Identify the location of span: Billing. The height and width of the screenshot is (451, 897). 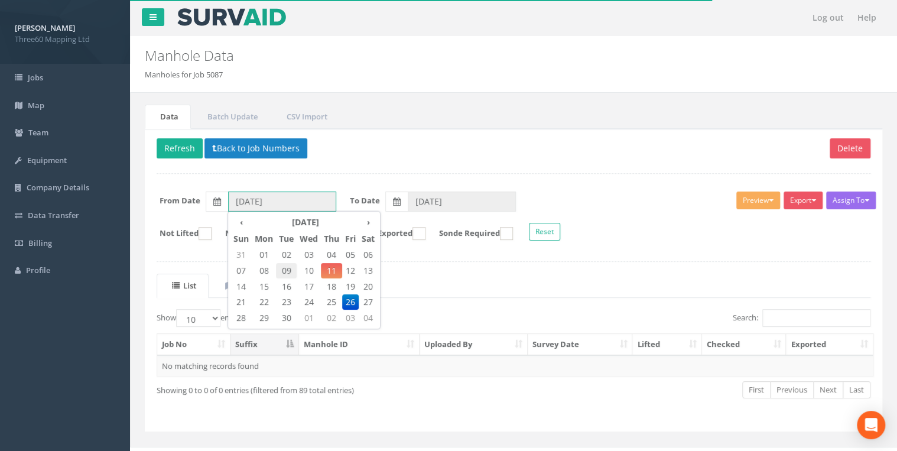
(40, 243).